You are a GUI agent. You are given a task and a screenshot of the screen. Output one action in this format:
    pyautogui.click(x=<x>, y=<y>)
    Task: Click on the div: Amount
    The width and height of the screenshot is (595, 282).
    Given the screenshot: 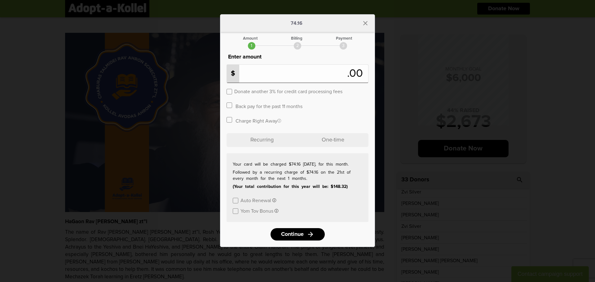 What is the action you would take?
    pyautogui.click(x=250, y=38)
    